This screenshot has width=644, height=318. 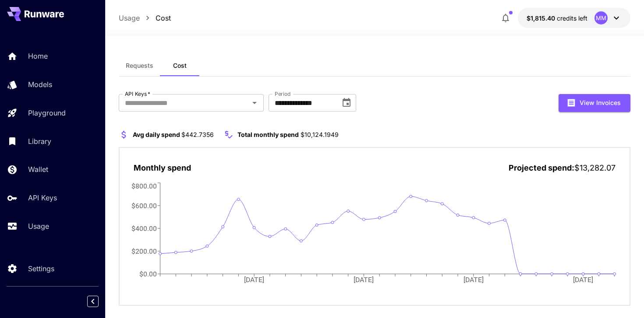 What do you see at coordinates (541, 18) in the screenshot?
I see `span: $1,815.40` at bounding box center [541, 18].